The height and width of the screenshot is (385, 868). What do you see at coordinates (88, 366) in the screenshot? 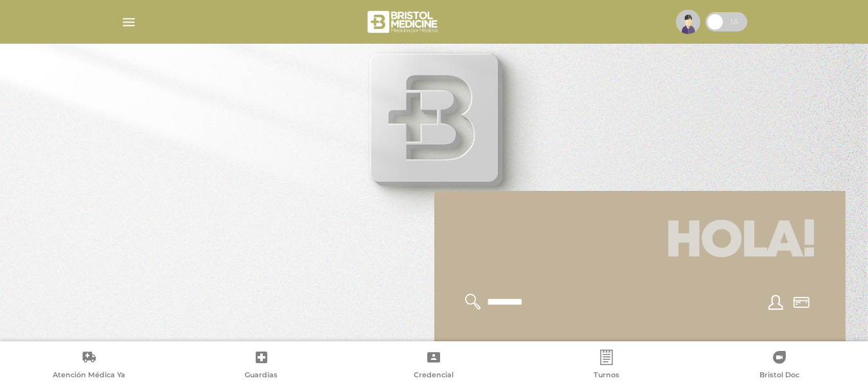
I see `a: Atención Médica Ya` at bounding box center [88, 366].